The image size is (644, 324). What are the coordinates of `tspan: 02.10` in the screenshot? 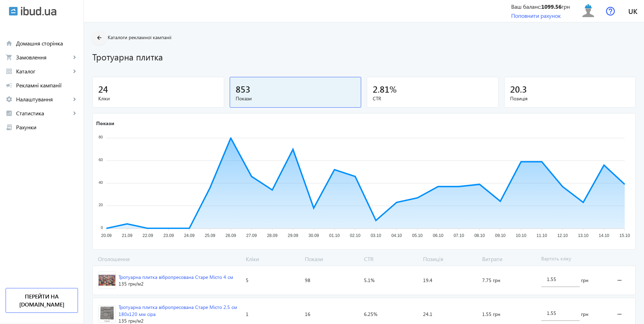 It's located at (355, 236).